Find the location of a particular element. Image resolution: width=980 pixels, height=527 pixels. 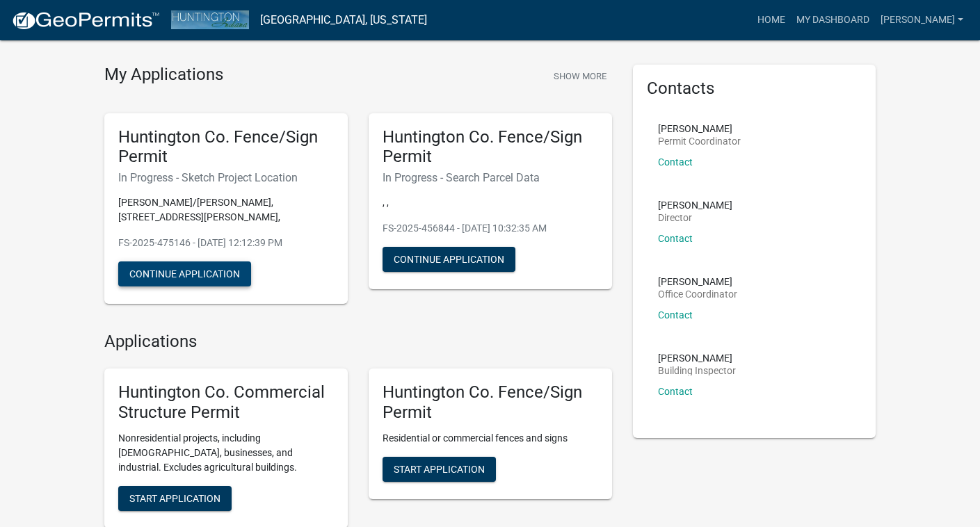

h5: Contacts is located at coordinates (755, 88).